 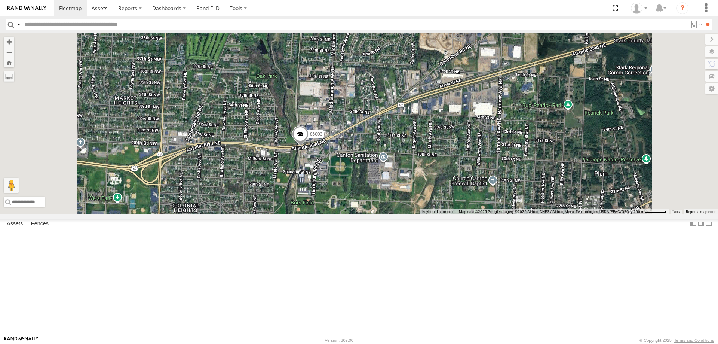 What do you see at coordinates (339, 340) in the screenshot?
I see `div: Version: 309.00` at bounding box center [339, 340].